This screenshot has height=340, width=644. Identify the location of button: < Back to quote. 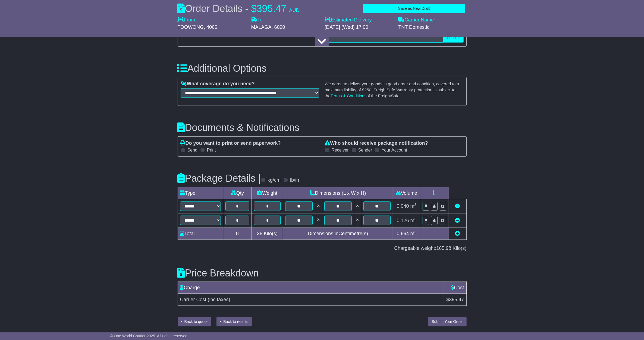
(195, 321).